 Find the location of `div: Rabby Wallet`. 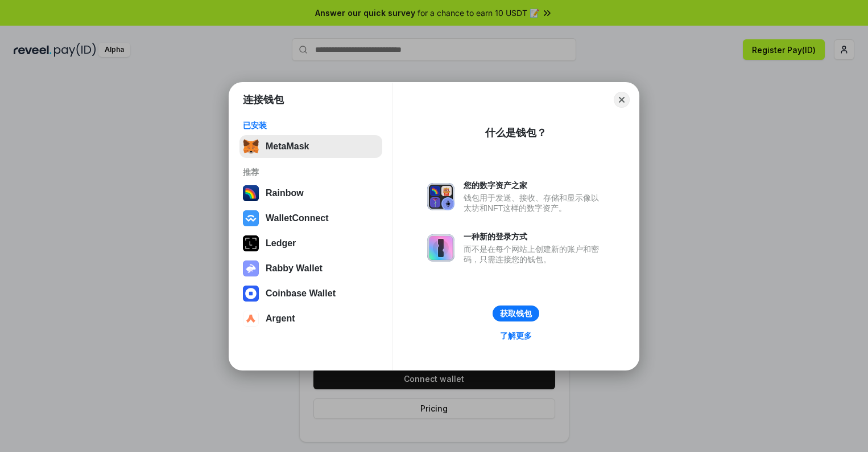

div: Rabby Wallet is located at coordinates (294, 268).